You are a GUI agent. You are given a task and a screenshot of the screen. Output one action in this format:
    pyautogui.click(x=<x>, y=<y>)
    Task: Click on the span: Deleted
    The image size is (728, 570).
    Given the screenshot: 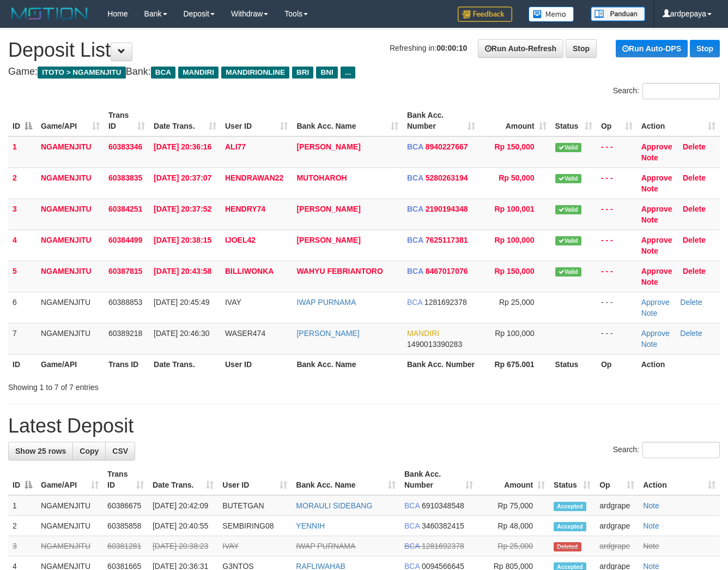 What is the action you would take?
    pyautogui.click(x=567, y=547)
    